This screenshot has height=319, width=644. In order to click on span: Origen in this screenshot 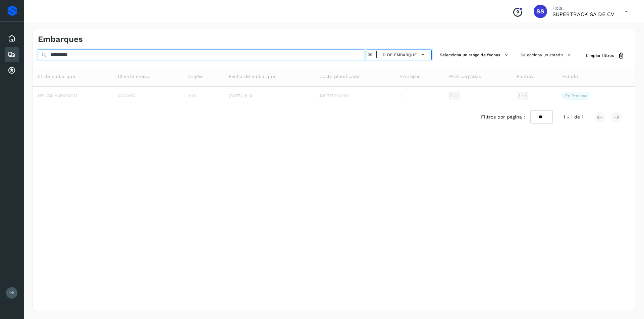, I will do `click(195, 77)`.